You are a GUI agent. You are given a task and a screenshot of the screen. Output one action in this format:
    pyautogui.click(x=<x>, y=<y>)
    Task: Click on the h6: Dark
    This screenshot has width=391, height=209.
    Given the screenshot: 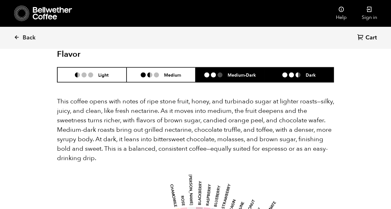 What is the action you would take?
    pyautogui.click(x=310, y=75)
    